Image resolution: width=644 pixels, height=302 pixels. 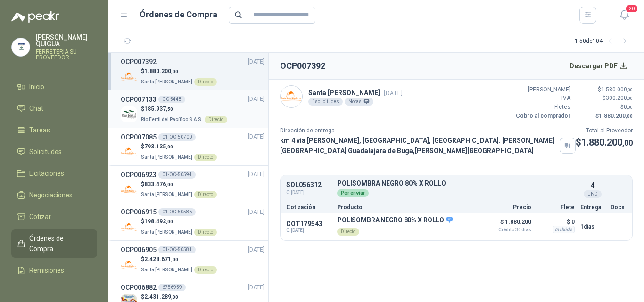 What do you see at coordinates (556, 222) in the screenshot?
I see `p: $ 0` at bounding box center [556, 222].